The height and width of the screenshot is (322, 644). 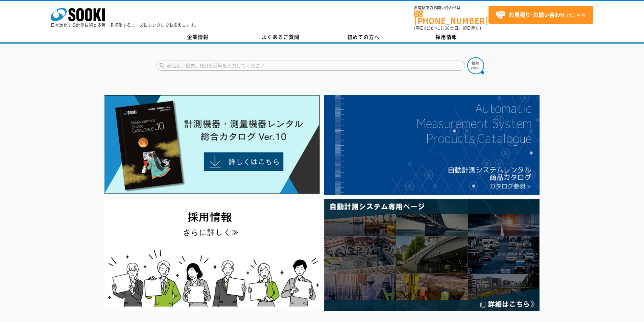 I want to click on img: 自動計測システム専用ページ, so click(x=432, y=255).